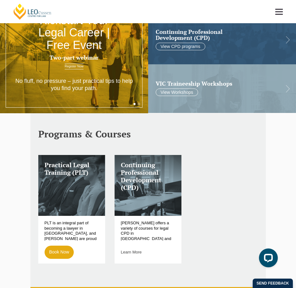 Image resolution: width=296 pixels, height=288 pixels. Describe the element at coordinates (148, 185) in the screenshot. I see `a: Continuing Professional Development (CPD)` at that location.